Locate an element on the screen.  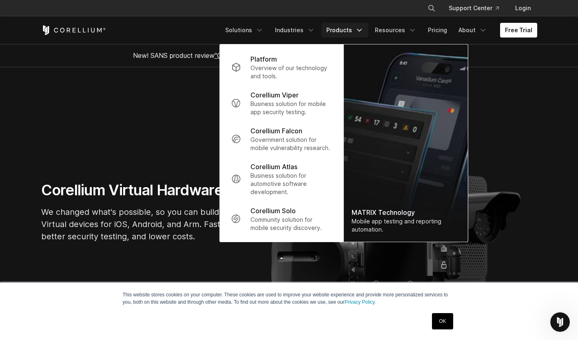
a: Industries is located at coordinates (295, 30).